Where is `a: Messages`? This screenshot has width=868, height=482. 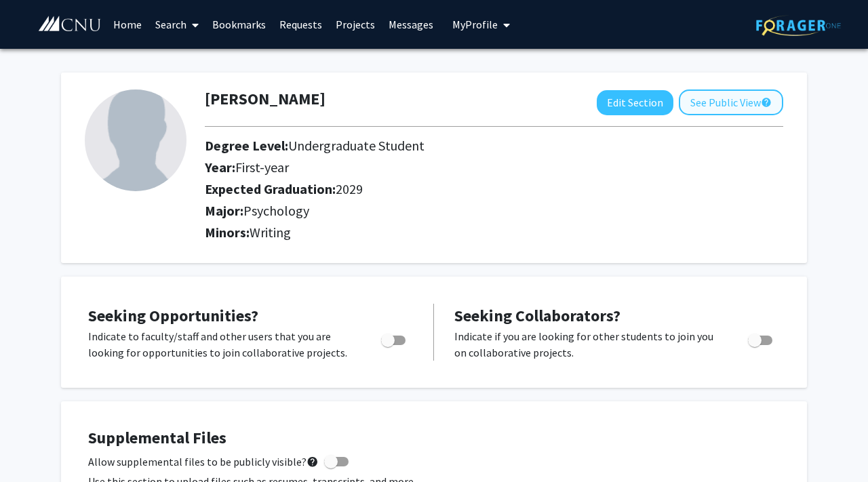 a: Messages is located at coordinates (411, 24).